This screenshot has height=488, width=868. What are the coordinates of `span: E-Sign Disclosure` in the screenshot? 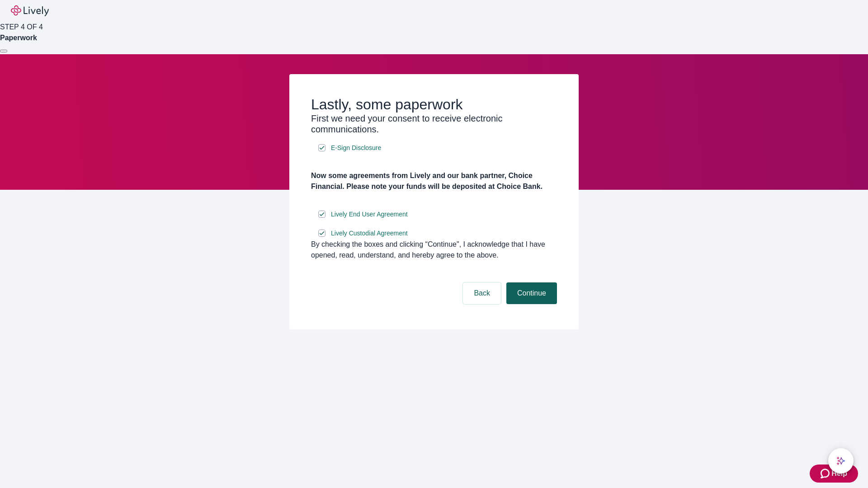 It's located at (355, 148).